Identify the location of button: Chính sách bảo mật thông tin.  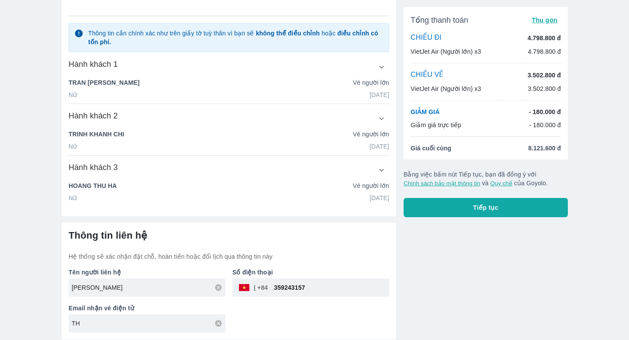
(441, 183).